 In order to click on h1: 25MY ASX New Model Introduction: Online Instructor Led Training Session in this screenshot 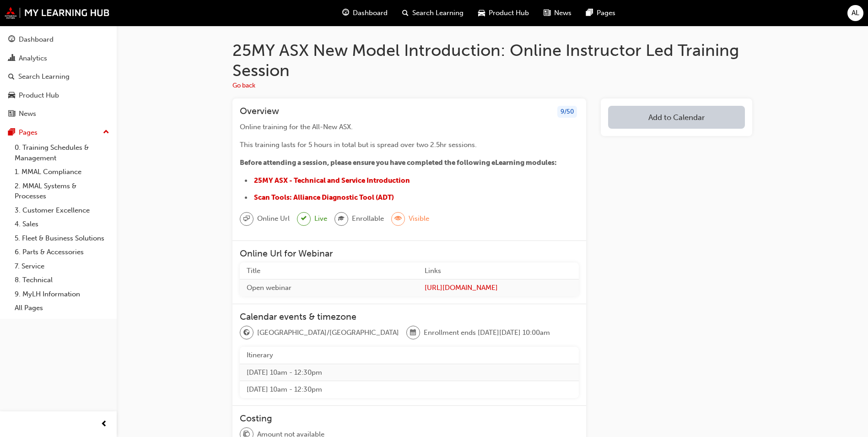, I will do `click(492, 60)`.